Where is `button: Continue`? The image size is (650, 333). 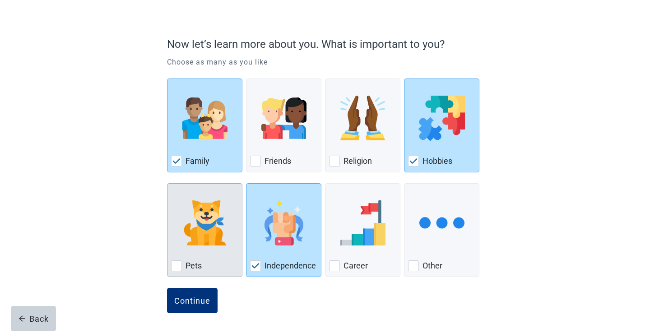 button: Continue is located at coordinates (192, 301).